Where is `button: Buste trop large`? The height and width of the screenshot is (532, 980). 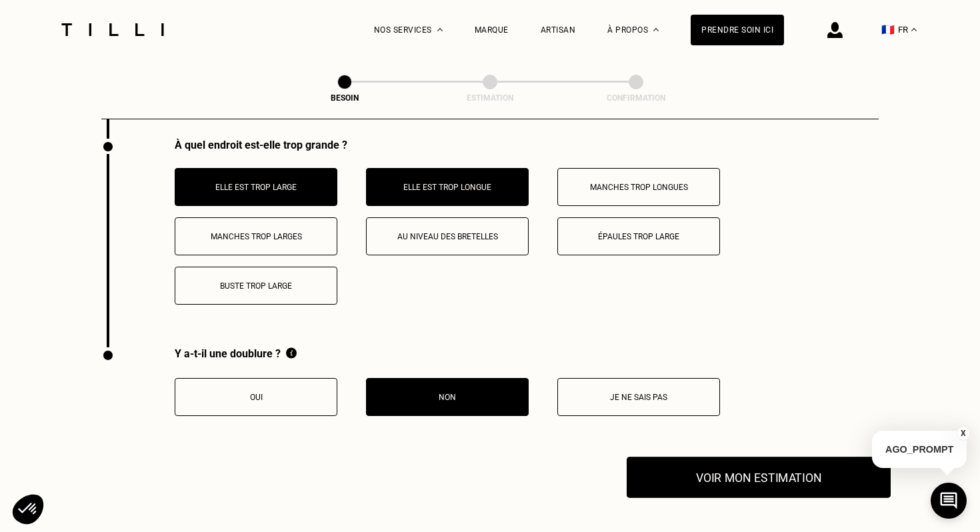 button: Buste trop large is located at coordinates (256, 286).